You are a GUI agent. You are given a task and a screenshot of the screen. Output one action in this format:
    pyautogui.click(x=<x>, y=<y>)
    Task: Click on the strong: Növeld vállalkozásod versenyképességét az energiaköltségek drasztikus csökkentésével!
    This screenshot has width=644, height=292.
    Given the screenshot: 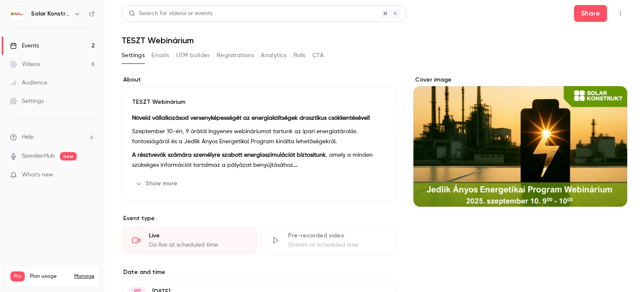 What is the action you would take?
    pyautogui.click(x=251, y=118)
    